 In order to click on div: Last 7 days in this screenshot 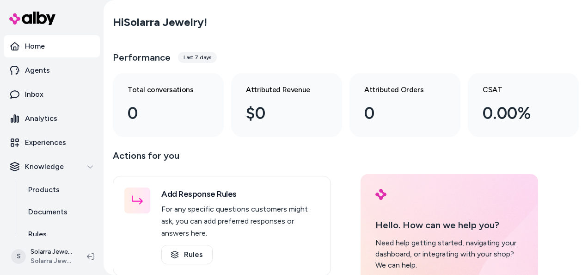, I will do `click(198, 57)`.